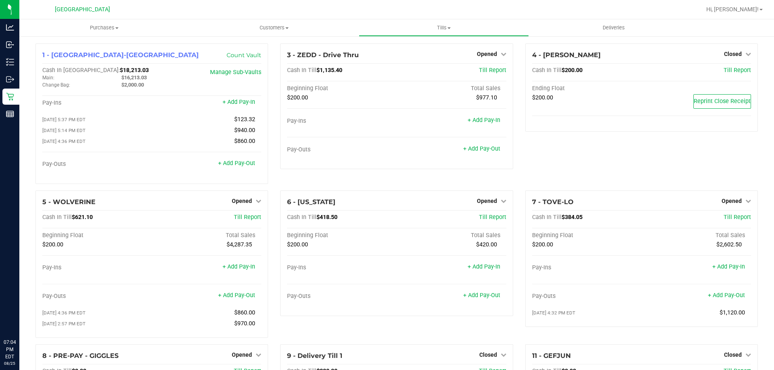  What do you see at coordinates (553, 202) in the screenshot?
I see `span: 7 - TOVE-LO` at bounding box center [553, 202].